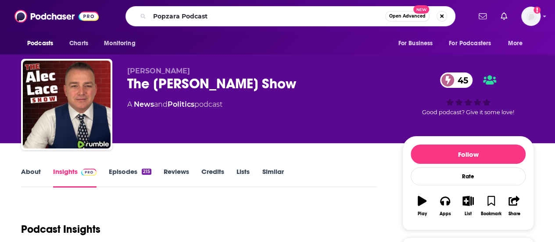 The height and width of the screenshot is (242, 555). Describe the element at coordinates (175, 104) in the screenshot. I see `div: A podcast` at that location.